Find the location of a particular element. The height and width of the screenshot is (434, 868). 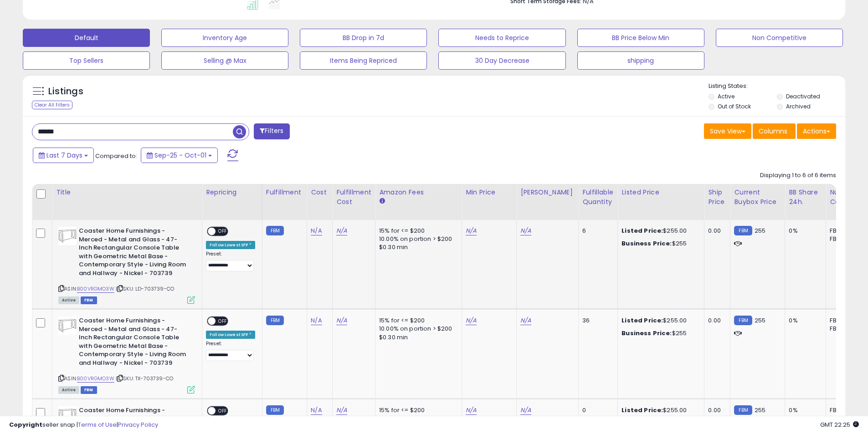

span: | SKU: TX-703739-CO is located at coordinates (145, 378).